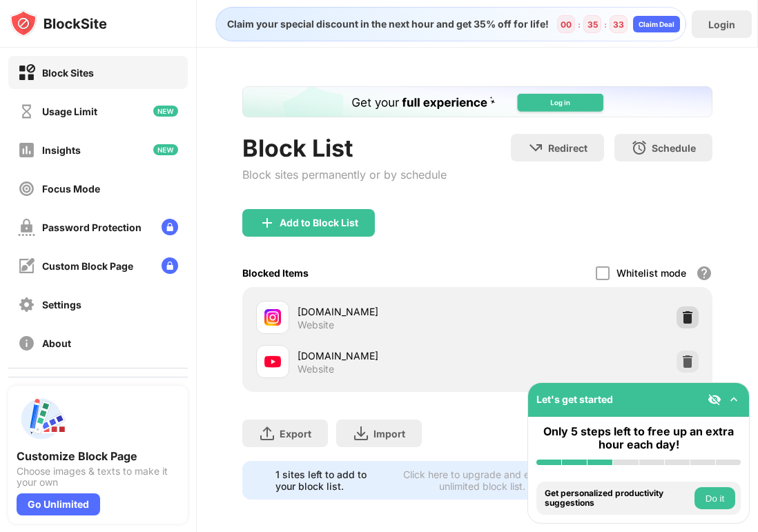 The image size is (758, 532). What do you see at coordinates (389, 433) in the screenshot?
I see `div: Import` at bounding box center [389, 433].